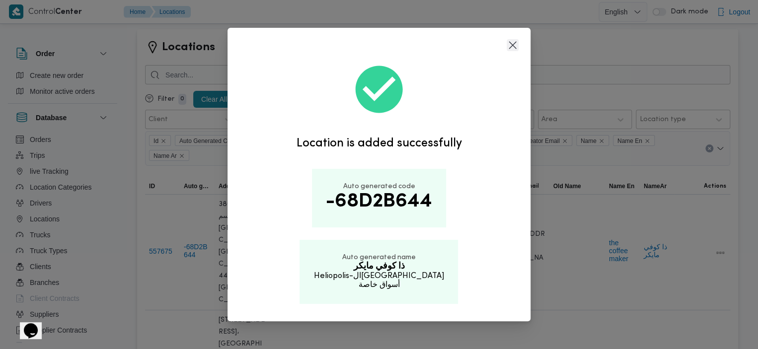 The width and height of the screenshot is (758, 349). I want to click on h4: Location is added successfully, so click(378, 144).